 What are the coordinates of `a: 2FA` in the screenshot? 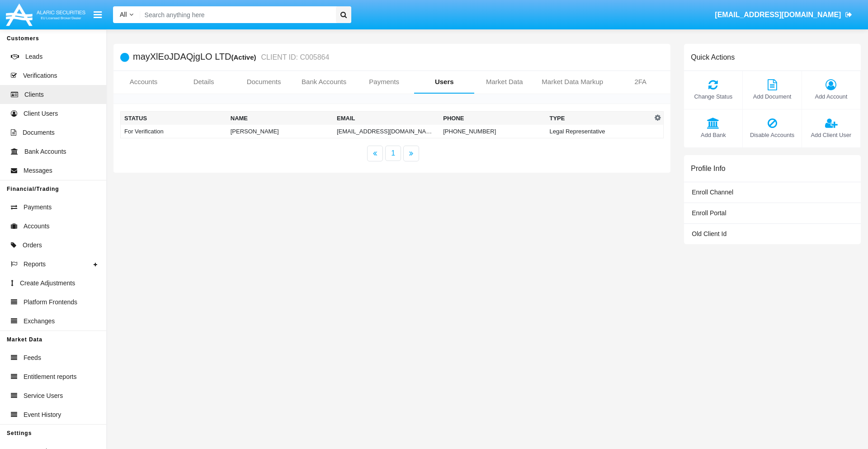 It's located at (640, 81).